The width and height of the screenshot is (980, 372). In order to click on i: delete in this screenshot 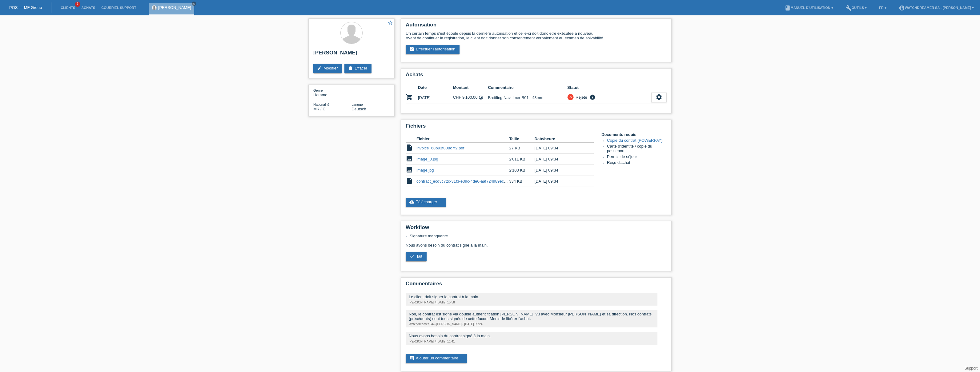, I will do `click(351, 68)`.